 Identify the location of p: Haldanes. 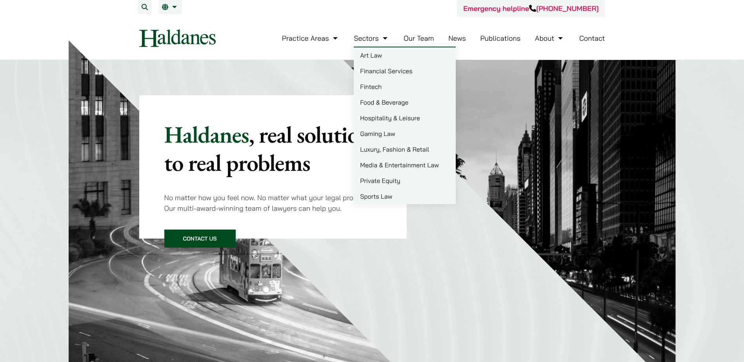
(273, 149).